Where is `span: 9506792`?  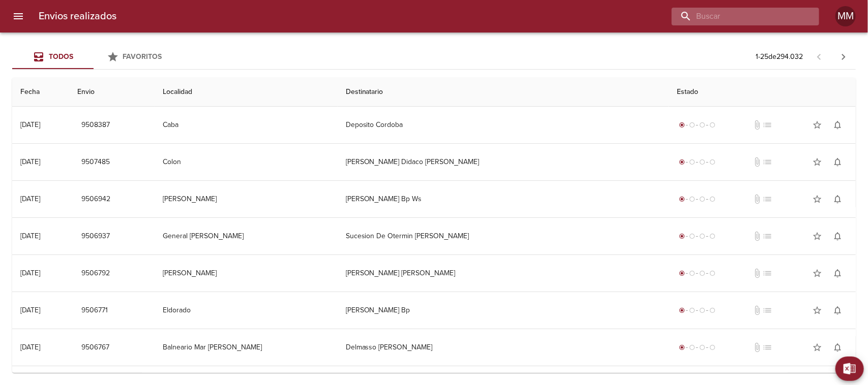
span: 9506792 is located at coordinates (96, 273).